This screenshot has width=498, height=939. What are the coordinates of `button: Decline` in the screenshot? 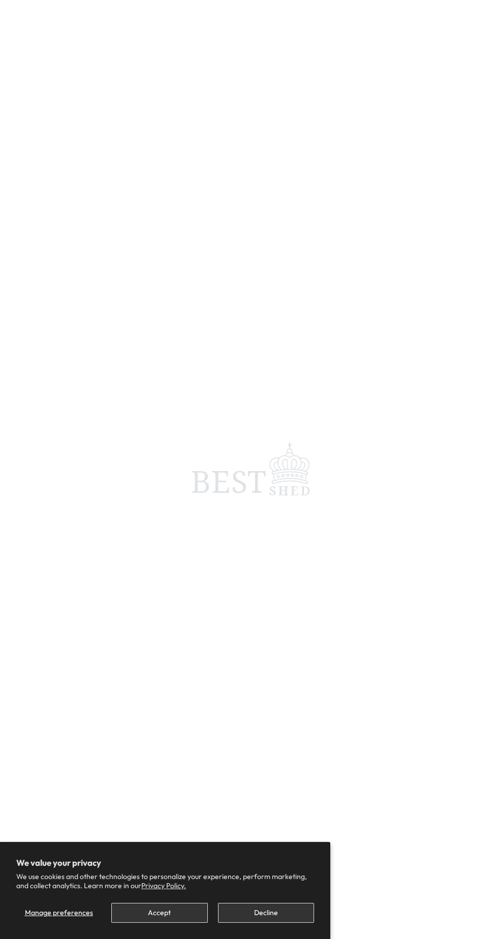 It's located at (266, 913).